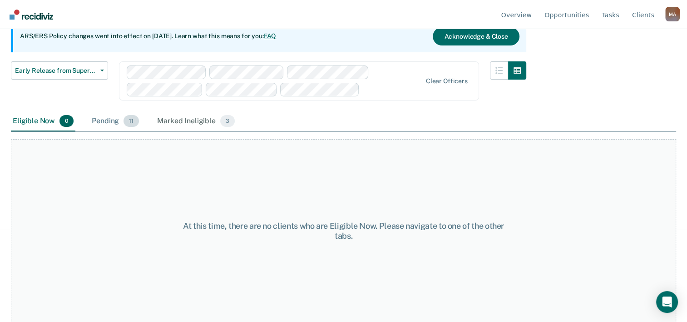  What do you see at coordinates (43, 121) in the screenshot?
I see `div: Eligible Now0` at bounding box center [43, 121].